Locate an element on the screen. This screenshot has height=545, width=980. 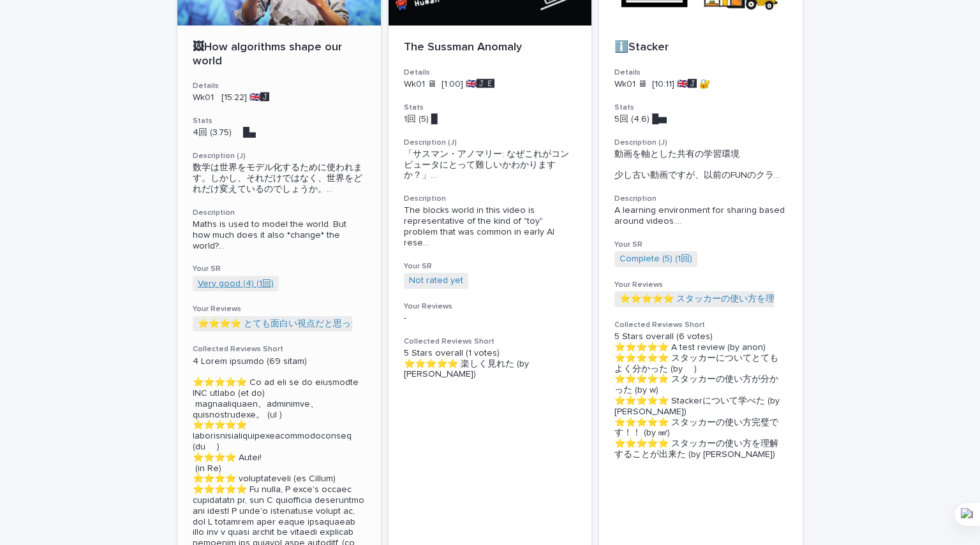
div: A learning environment for sharing based around videos. The video is a little old, and you can se... is located at coordinates (701, 216).